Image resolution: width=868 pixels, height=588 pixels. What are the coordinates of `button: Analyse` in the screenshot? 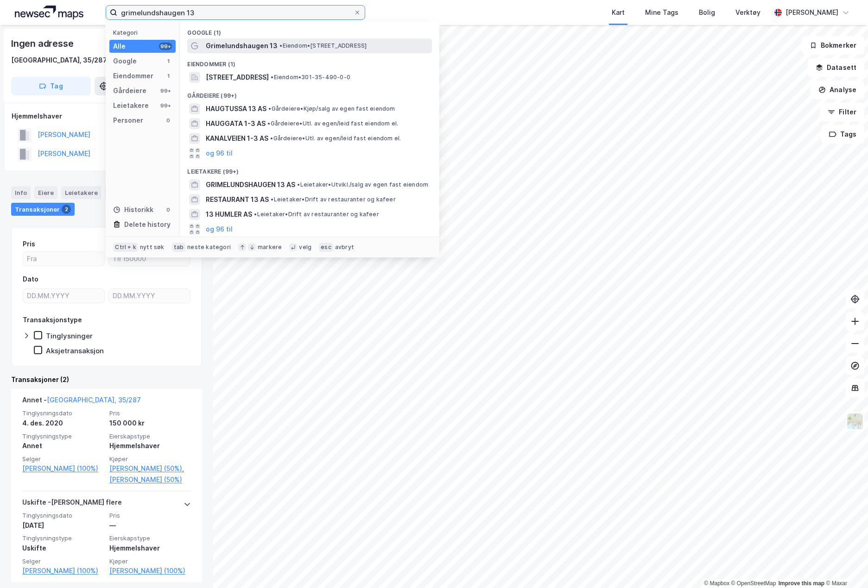 It's located at (837, 90).